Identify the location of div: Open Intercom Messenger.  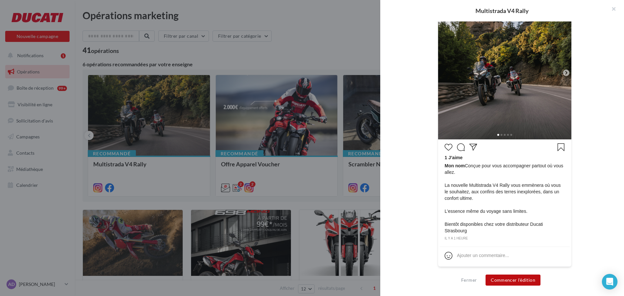
(610, 282).